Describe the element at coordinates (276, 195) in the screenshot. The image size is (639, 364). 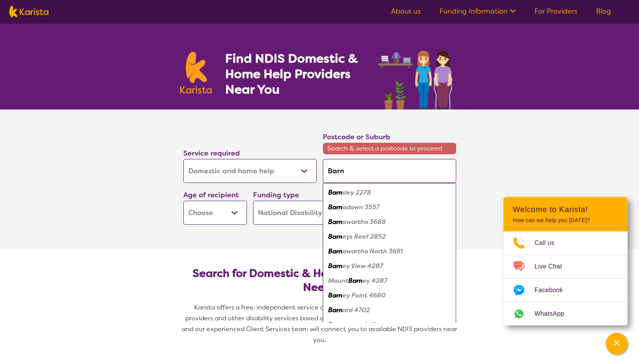
I see `label: Funding type` at that location.